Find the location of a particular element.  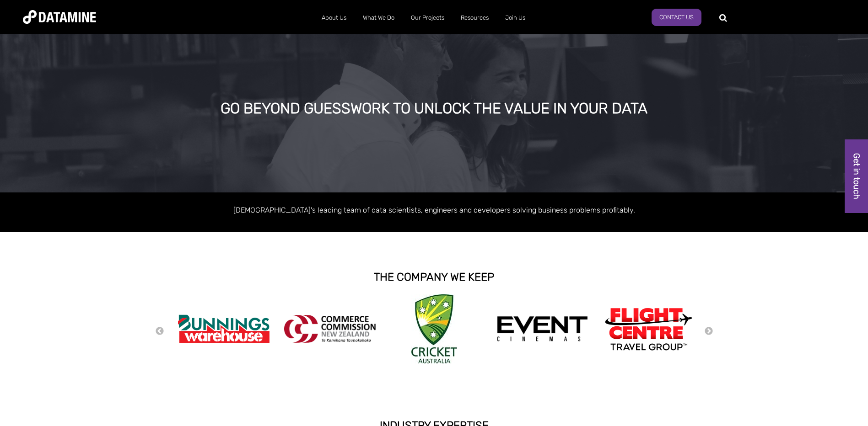

img: Datamine is located at coordinates (60, 17).